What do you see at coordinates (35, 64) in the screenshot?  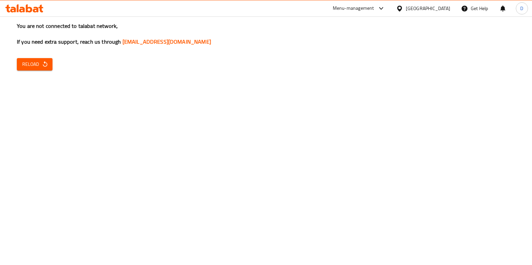 I see `button: Reload` at bounding box center [35, 64].